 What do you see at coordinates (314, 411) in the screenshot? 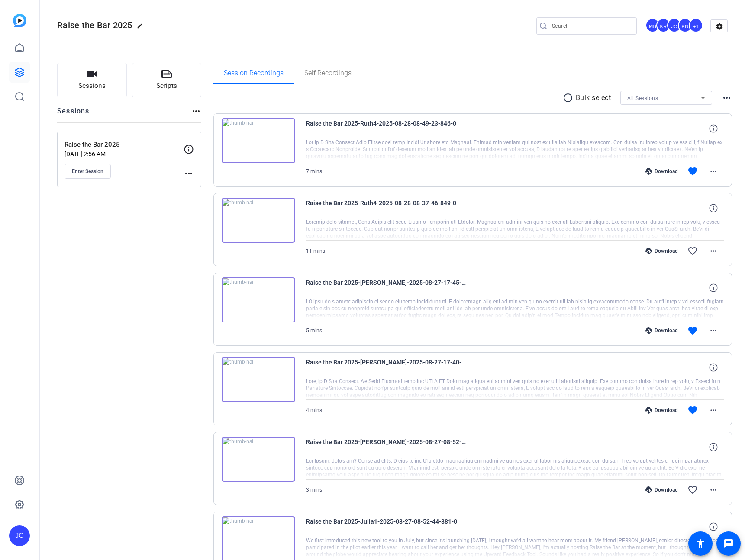
I see `span: 4 mins` at bounding box center [314, 411].